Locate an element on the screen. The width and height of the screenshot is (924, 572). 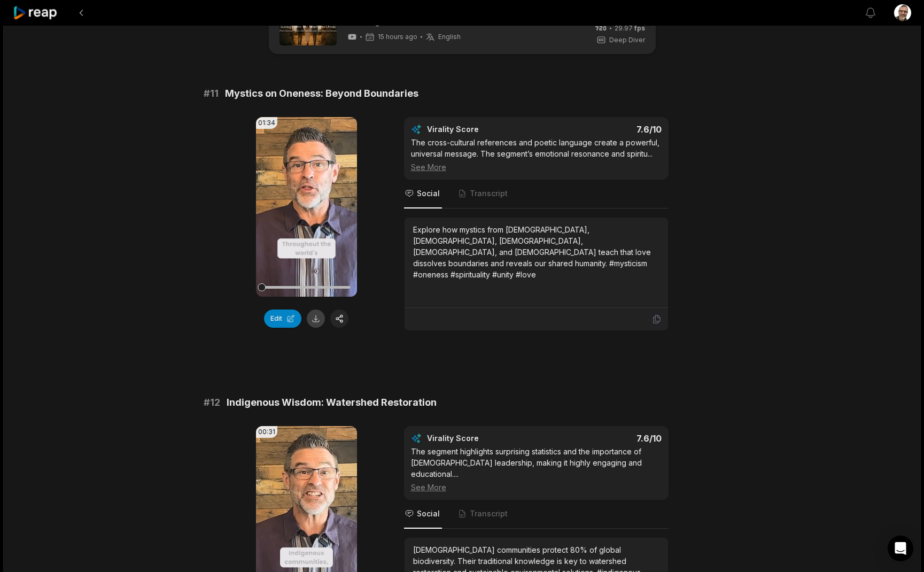
span: 29.97 is located at coordinates (629, 28).